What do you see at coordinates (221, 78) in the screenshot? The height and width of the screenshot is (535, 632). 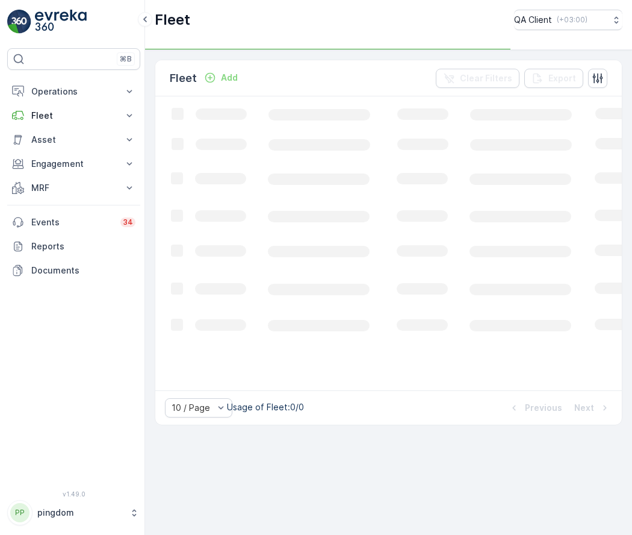 I see `button: Add` at bounding box center [221, 78].